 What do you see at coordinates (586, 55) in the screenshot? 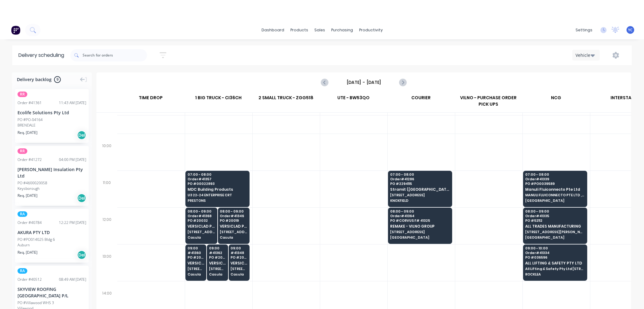
I see `button: Vehicle` at bounding box center [586, 55].